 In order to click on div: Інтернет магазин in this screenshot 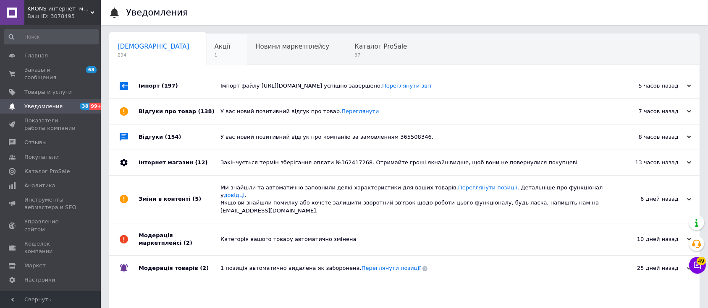, I will do `click(179, 163)`.